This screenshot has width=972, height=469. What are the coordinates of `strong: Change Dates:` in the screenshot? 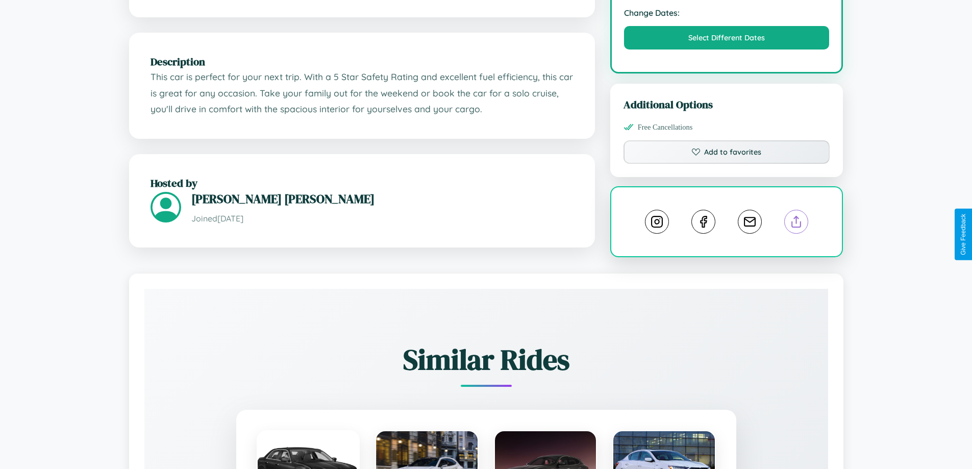 It's located at (727, 13).